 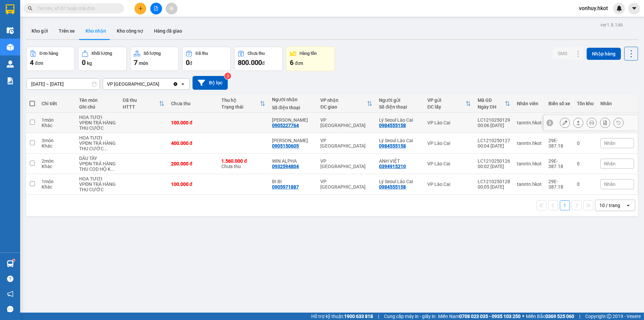 What do you see at coordinates (491, 100) in the screenshot?
I see `div: Mã GD` at bounding box center [491, 100].